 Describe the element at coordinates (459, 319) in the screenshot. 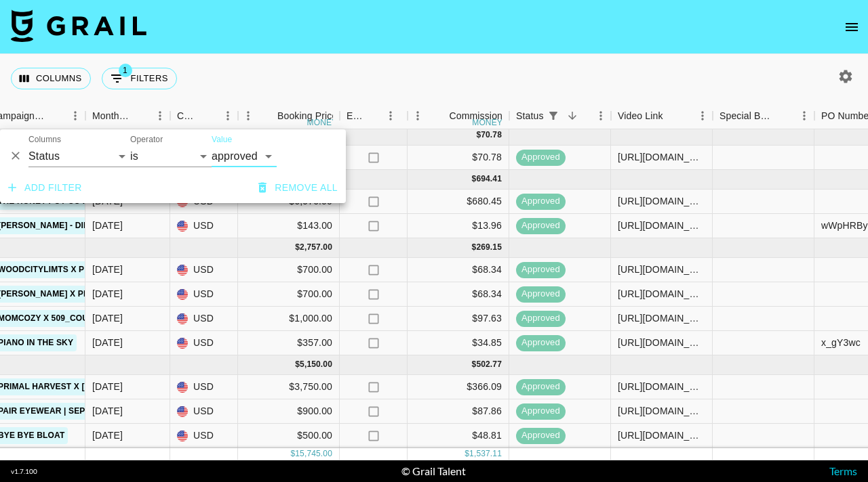

I see `div: $97.63` at that location.